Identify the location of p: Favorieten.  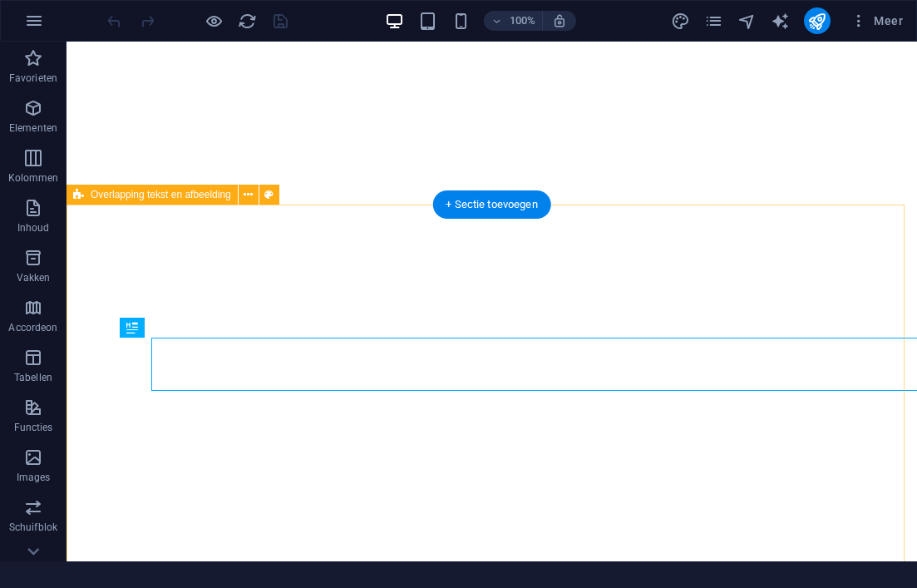
(34, 79).